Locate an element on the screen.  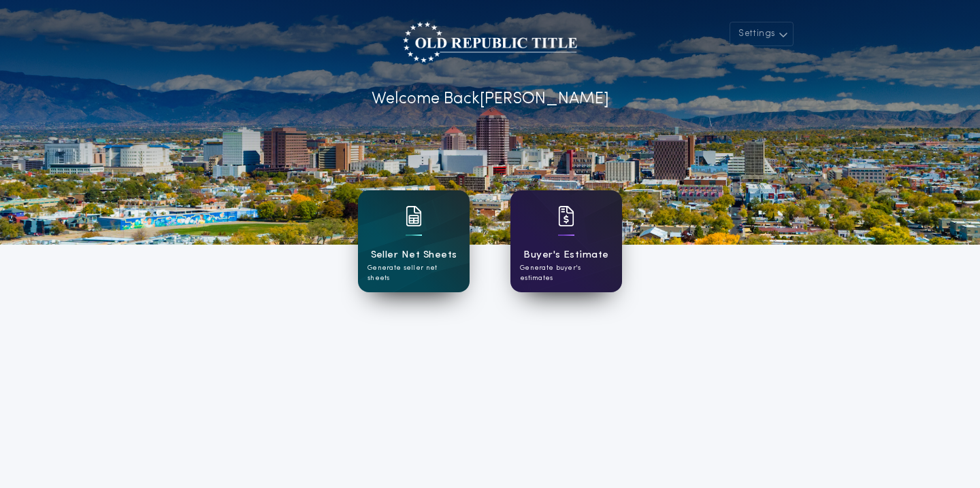
button: Settings is located at coordinates (761, 34).